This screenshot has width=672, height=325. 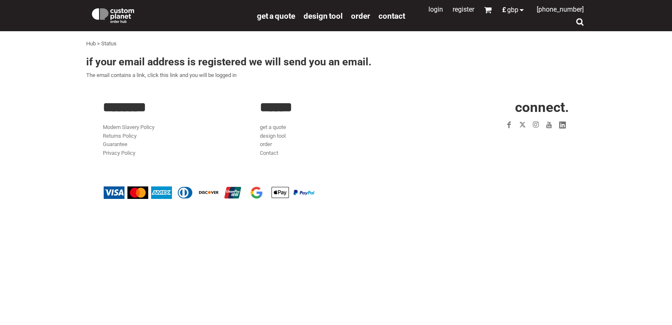 I want to click on a: Modern Slavery Policy, so click(x=129, y=127).